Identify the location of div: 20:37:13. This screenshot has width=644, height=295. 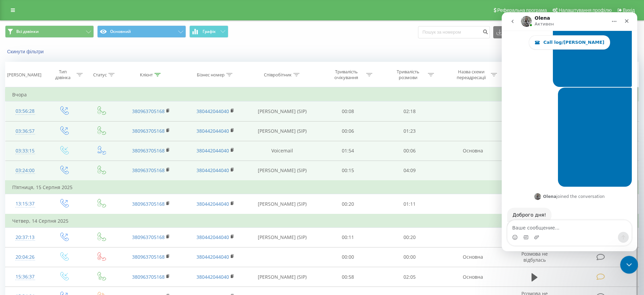
(25, 237).